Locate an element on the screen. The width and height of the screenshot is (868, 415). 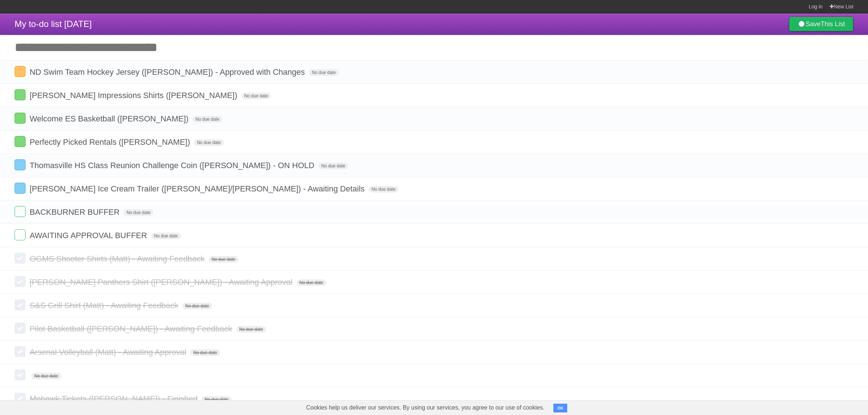
span: Cookies help us deliver our services. By using our services, you agree to our use of cookies. is located at coordinates (425, 408).